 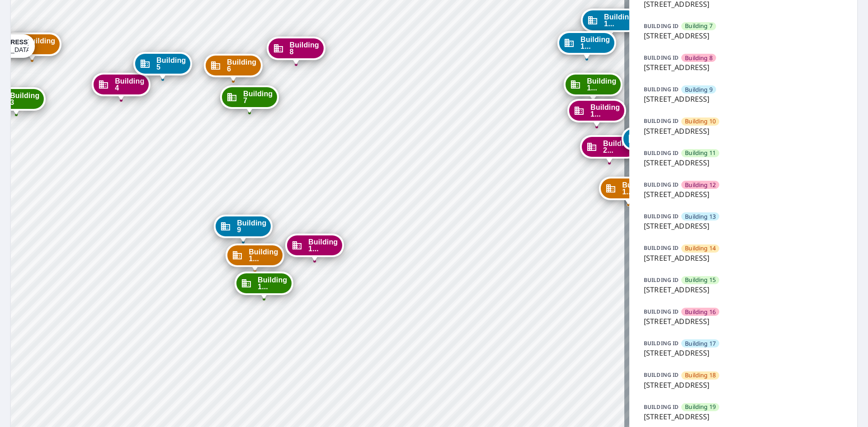 What do you see at coordinates (700, 121) in the screenshot?
I see `span: Building 10` at bounding box center [700, 121].